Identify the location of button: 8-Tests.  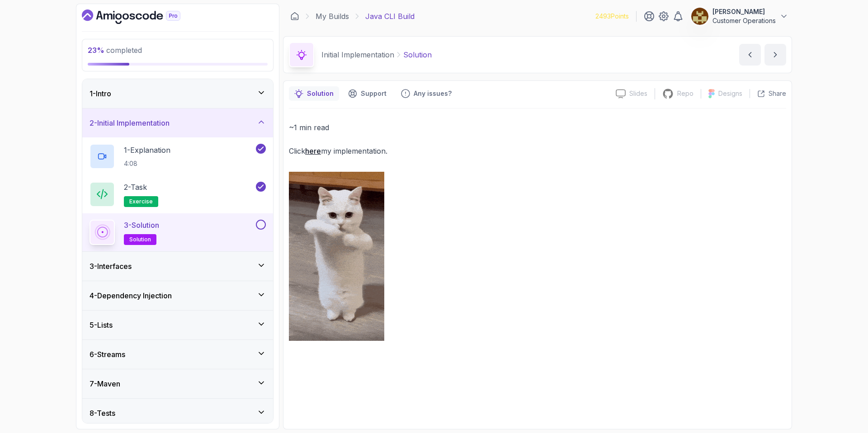
(178, 413).